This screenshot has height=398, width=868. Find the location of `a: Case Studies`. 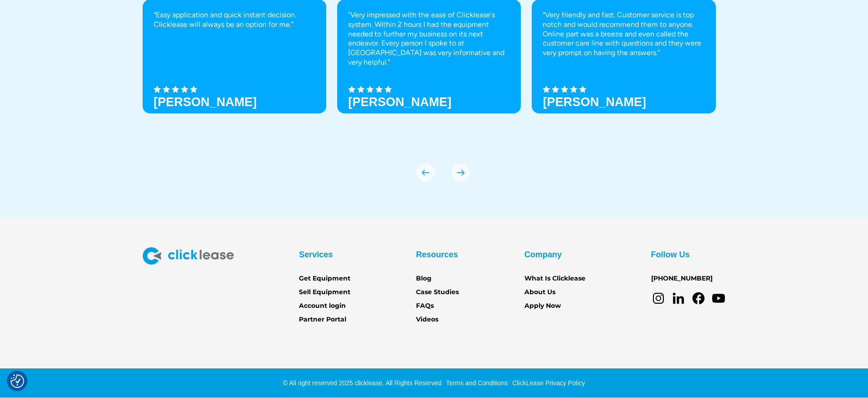

a: Case Studies is located at coordinates (437, 292).